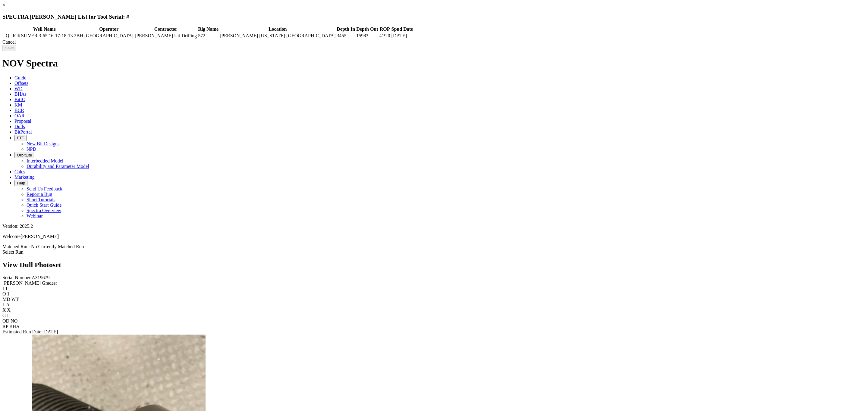 The image size is (868, 411). What do you see at coordinates (45, 161) in the screenshot?
I see `a: Interbedded Model` at bounding box center [45, 161].